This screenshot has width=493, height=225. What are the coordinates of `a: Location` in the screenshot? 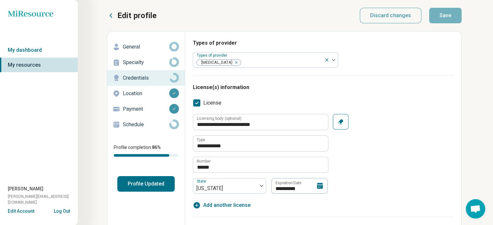 It's located at (146, 94).